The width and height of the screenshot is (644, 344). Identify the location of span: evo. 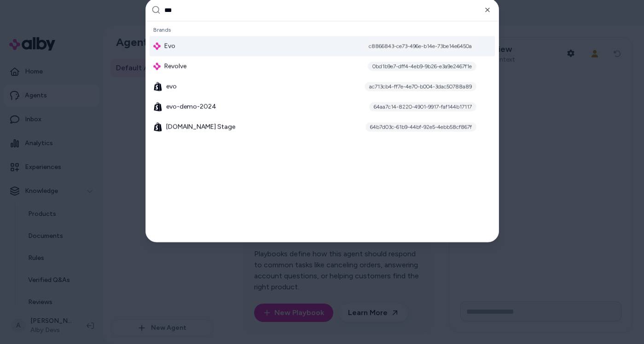
(172, 87).